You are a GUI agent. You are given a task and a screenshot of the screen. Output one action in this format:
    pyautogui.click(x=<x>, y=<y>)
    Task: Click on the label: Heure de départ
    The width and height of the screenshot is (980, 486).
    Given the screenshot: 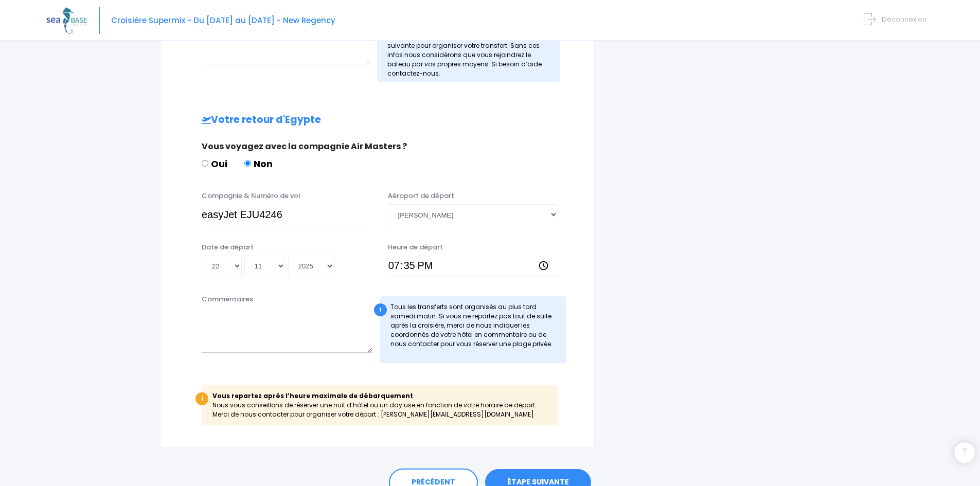 What is the action you would take?
    pyautogui.click(x=416, y=248)
    